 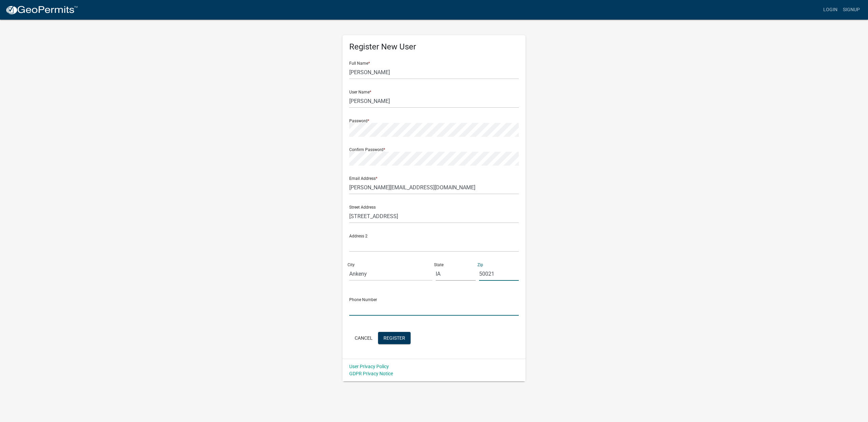 I want to click on a: Signup, so click(x=851, y=10).